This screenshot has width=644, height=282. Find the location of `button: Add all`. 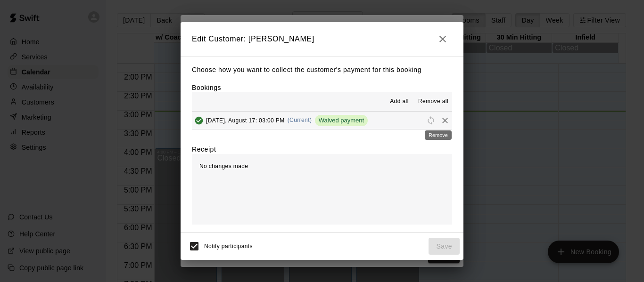

button: Add all is located at coordinates (399, 102).